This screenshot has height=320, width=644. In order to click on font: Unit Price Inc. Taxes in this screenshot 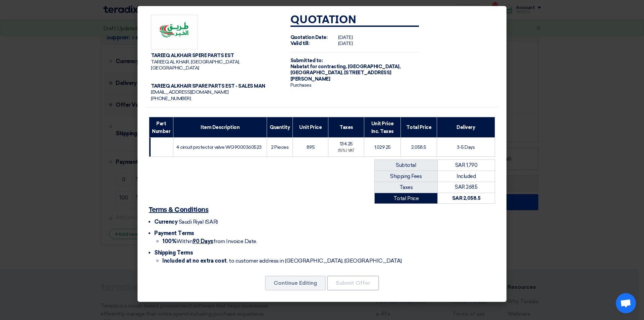, I will do `click(383, 127)`.